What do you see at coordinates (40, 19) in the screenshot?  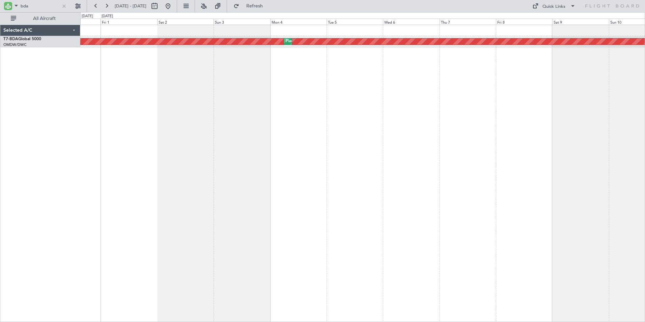 I see `button: All Aircraft` at bounding box center [40, 19].